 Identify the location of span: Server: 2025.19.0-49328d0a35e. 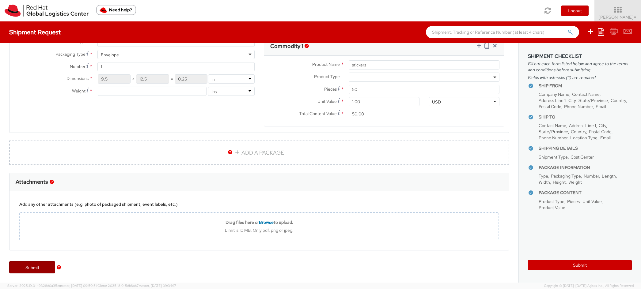
(52, 286).